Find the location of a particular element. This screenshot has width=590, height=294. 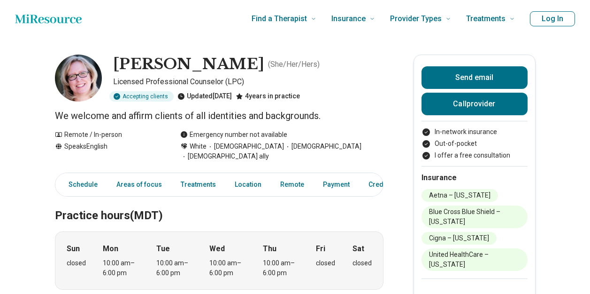

strong: Mon is located at coordinates (110, 248).